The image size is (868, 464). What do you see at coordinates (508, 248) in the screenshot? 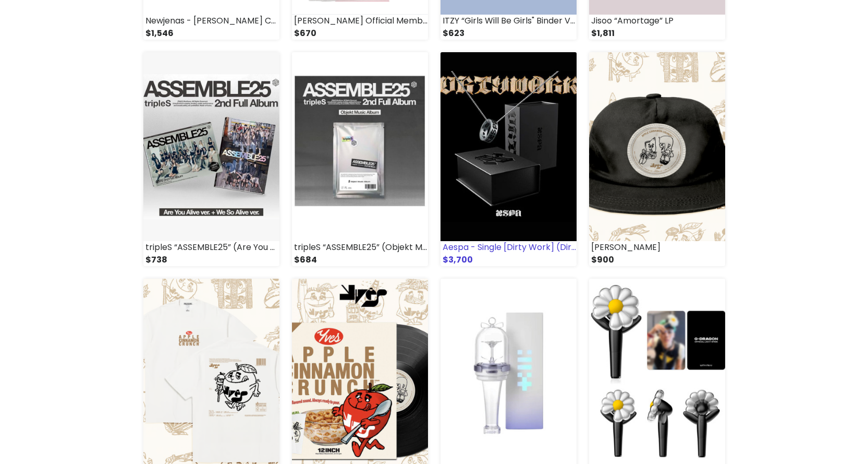
I see `div: Aespa - Single [Dirty Work] (Dirty Crew Ring Ver.)` at bounding box center [508, 248].